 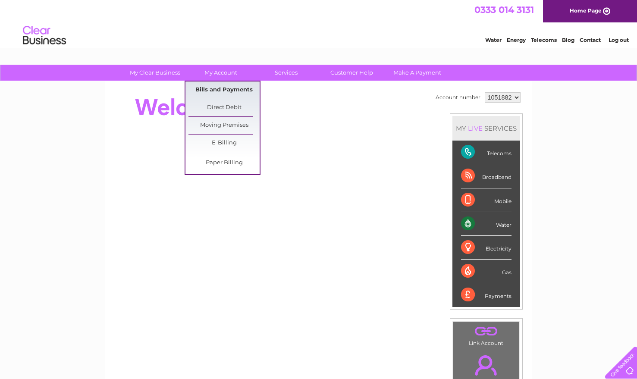 What do you see at coordinates (486, 128) in the screenshot?
I see `div: MY SERVICES` at bounding box center [486, 128].